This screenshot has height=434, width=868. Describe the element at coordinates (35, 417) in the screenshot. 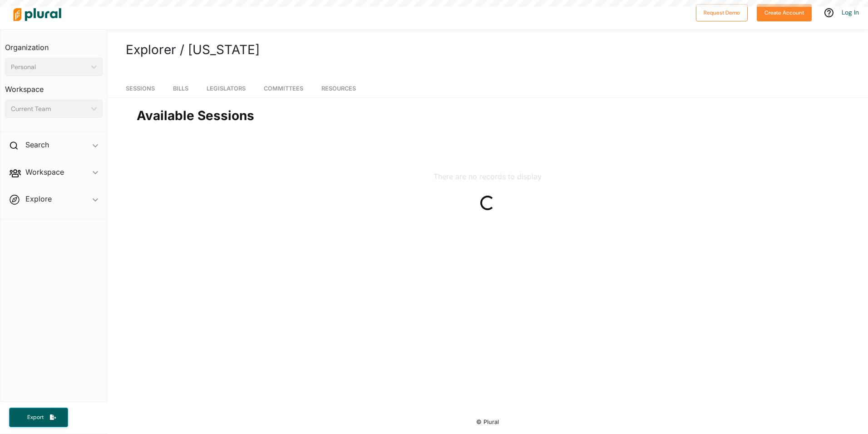

I see `span: Export` at that location.